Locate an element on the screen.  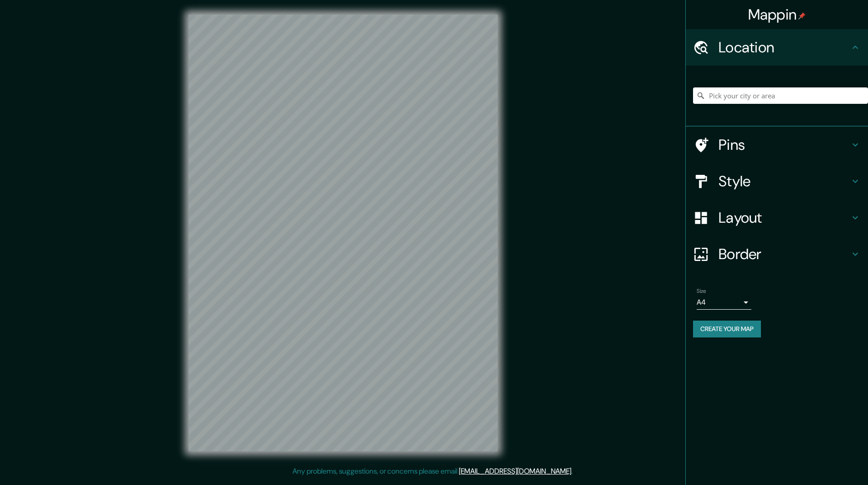
h4: Pins is located at coordinates (784, 145).